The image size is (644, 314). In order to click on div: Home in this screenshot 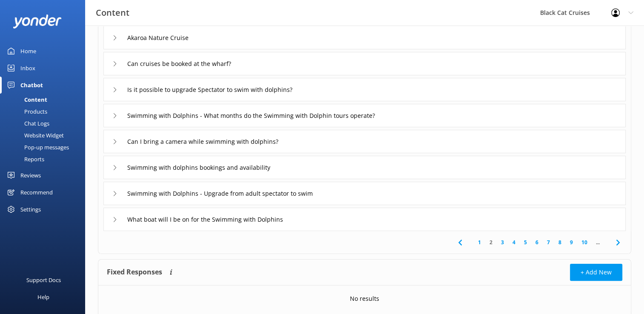, I will do `click(28, 51)`.